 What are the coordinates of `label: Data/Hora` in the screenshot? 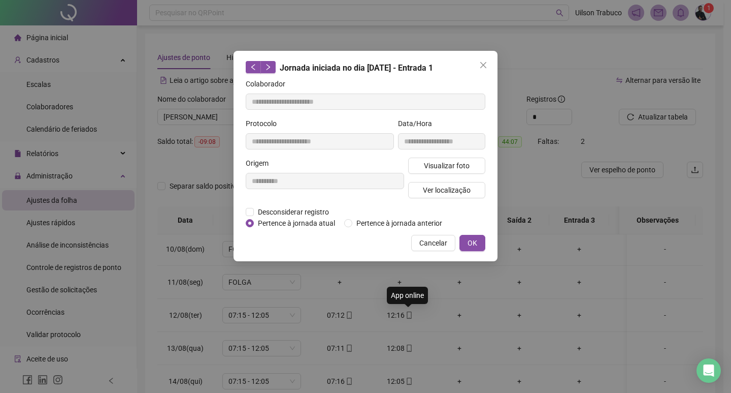 It's located at (418, 123).